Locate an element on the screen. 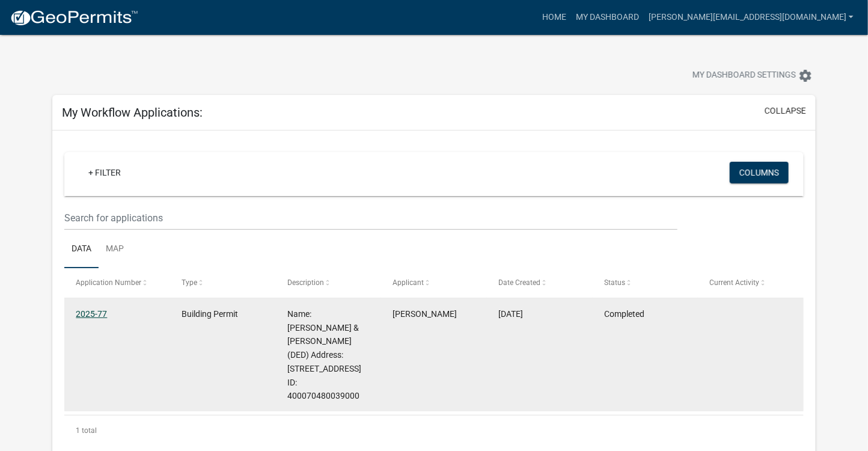 The width and height of the screenshot is (868, 451). datatable-header-cell: Status is located at coordinates (645, 283).